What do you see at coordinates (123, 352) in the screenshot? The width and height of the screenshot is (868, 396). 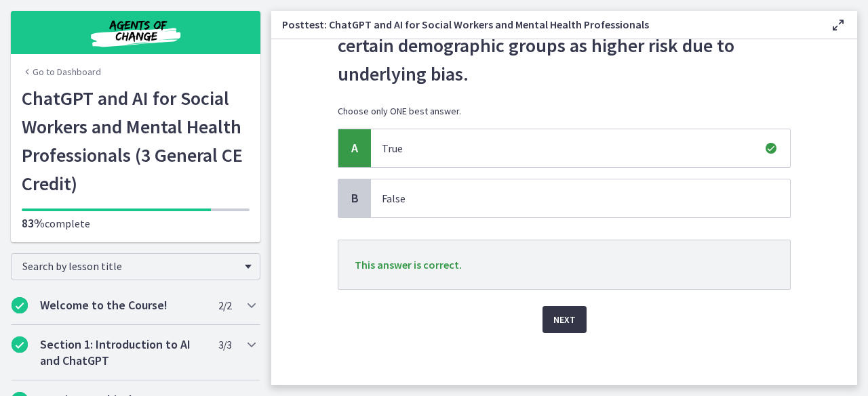 I see `h2: Section 1: Introduction to AI and ChatGPT` at bounding box center [123, 352].